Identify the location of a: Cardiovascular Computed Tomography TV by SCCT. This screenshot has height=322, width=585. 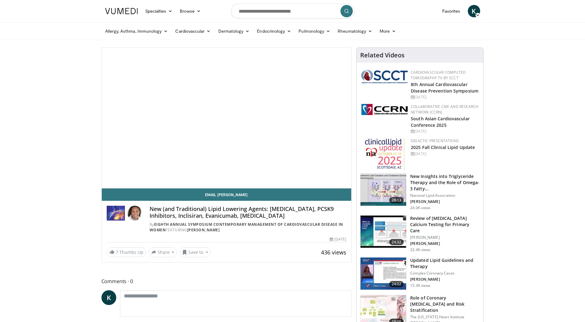
(438, 75).